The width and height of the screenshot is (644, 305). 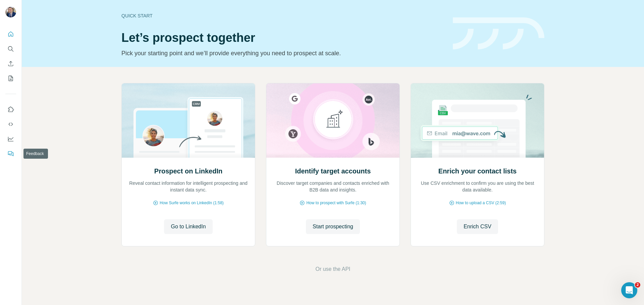 What do you see at coordinates (188, 227) in the screenshot?
I see `button: Go to LinkedIn` at bounding box center [188, 227].